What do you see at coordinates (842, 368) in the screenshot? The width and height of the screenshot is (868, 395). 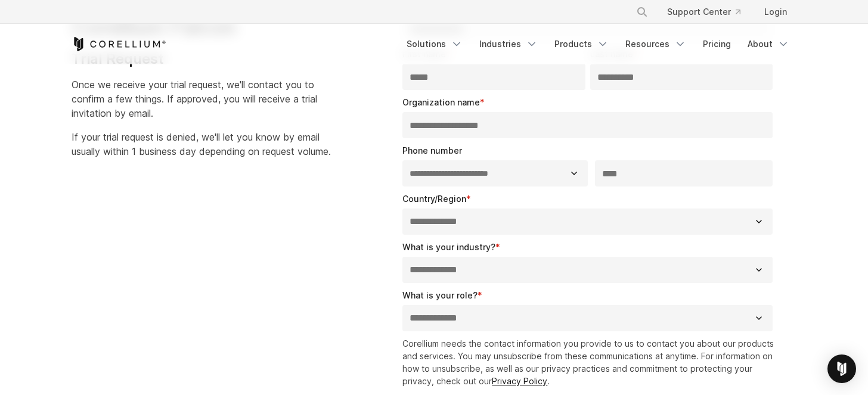 I see `div: Open Intercom Messenger` at bounding box center [842, 368].